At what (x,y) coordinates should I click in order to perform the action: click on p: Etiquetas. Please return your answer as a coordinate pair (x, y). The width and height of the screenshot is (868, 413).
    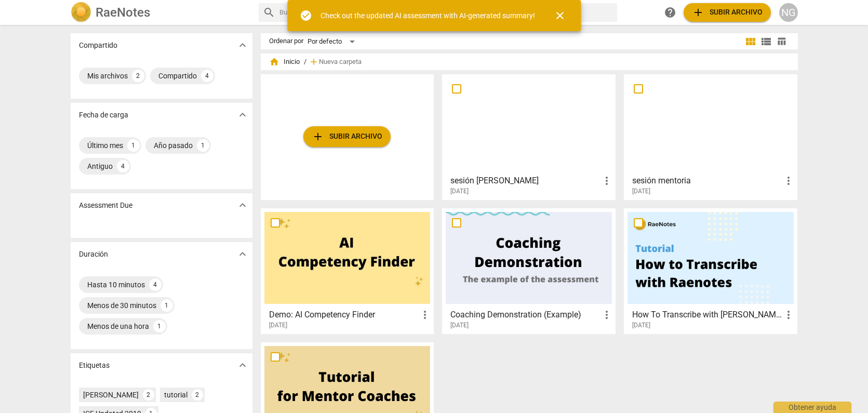
    Looking at the image, I should click on (94, 366).